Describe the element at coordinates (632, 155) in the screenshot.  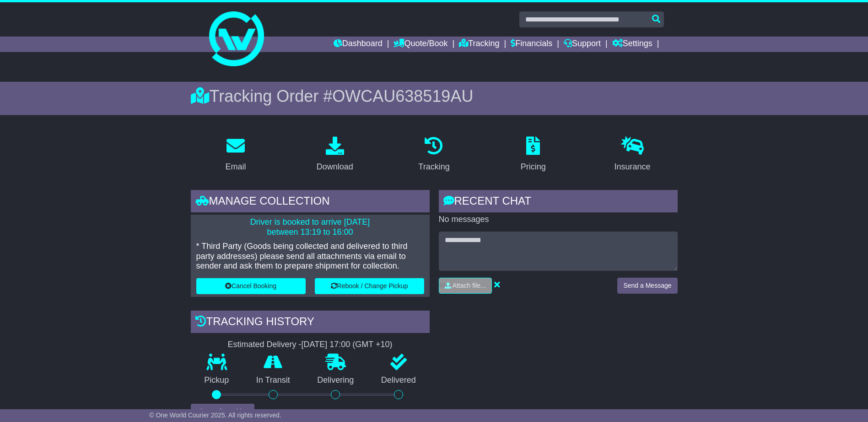
I see `a: Insurance` at that location.